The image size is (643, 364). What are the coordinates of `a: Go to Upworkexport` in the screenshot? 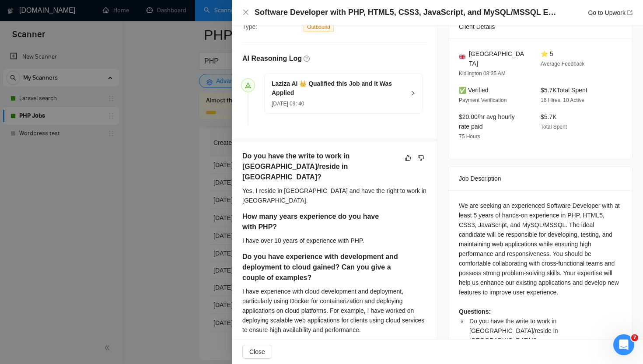 It's located at (610, 12).